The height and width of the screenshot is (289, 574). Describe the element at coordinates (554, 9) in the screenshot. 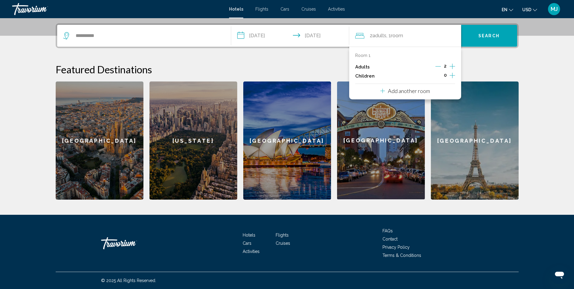

I see `button: User Menu` at that location.